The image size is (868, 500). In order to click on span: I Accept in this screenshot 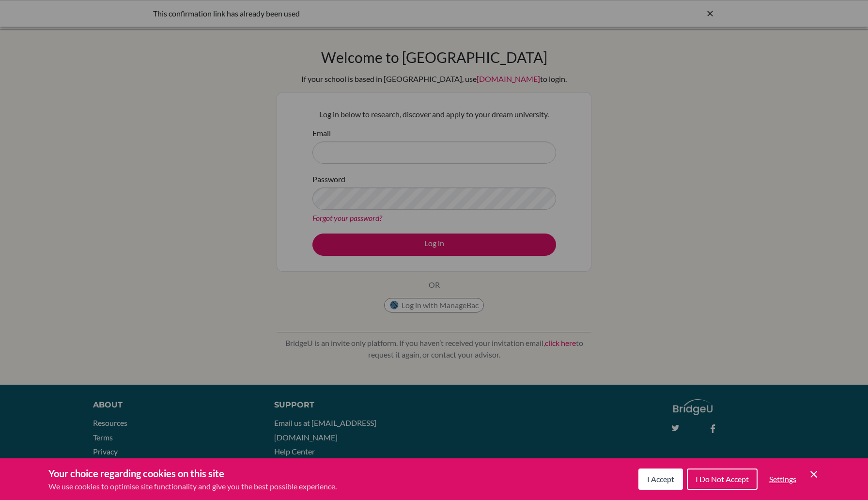, I will do `click(661, 479)`.